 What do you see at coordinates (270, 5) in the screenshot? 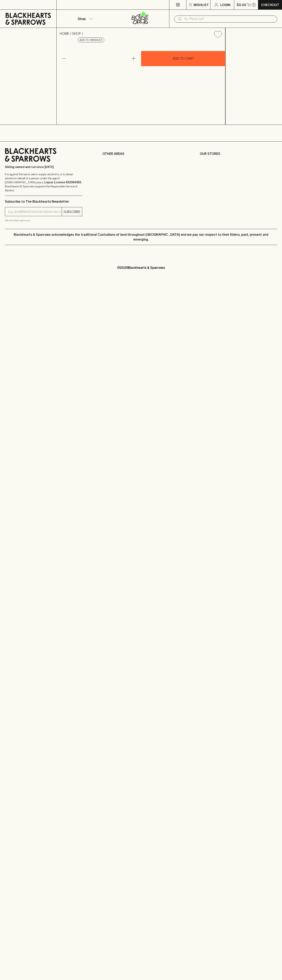
I see `p: Checkout` at bounding box center [270, 5].